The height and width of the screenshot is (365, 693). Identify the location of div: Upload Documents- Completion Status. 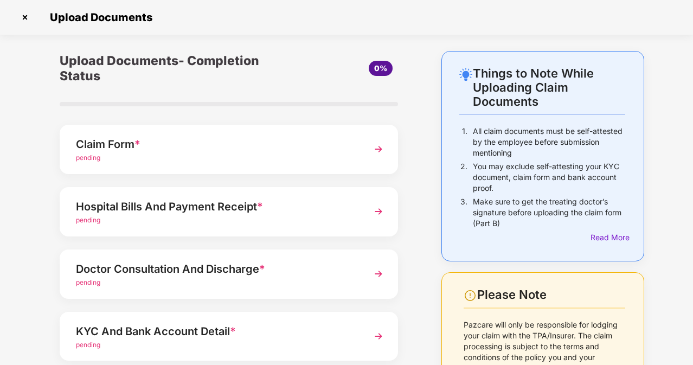
(172, 68).